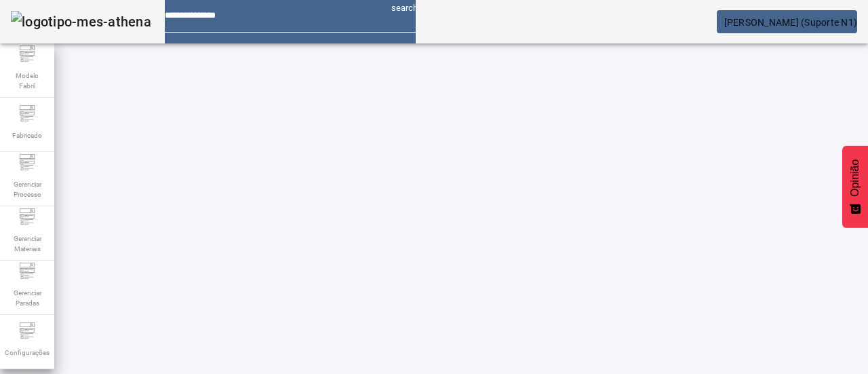 The image size is (868, 374). Describe the element at coordinates (27, 297) in the screenshot. I see `font: Gerenciar Paradas` at that location.